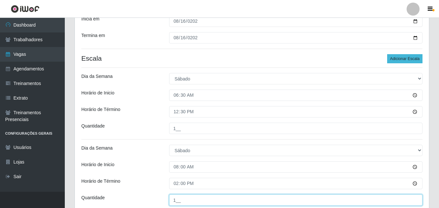 The width and height of the screenshot is (439, 208). What do you see at coordinates (252, 58) in the screenshot?
I see `h4: Escala` at bounding box center [252, 58].